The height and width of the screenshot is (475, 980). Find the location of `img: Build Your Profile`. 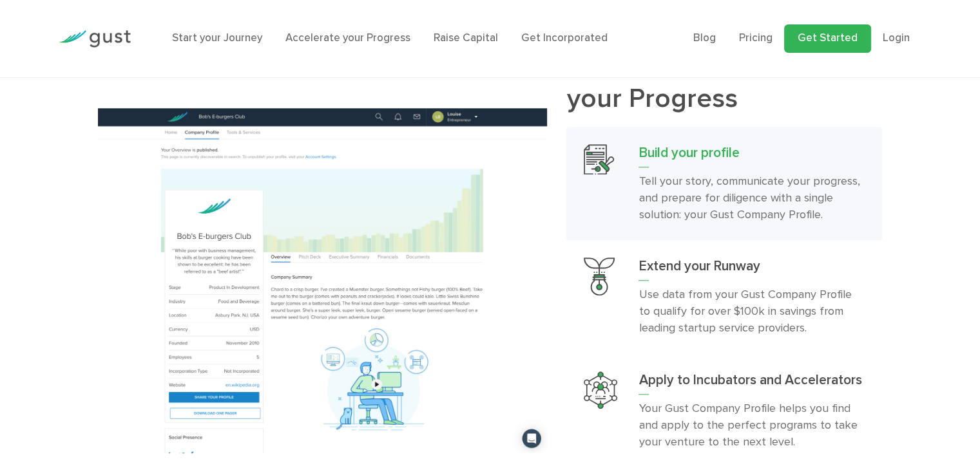

img: Build Your Profile is located at coordinates (599, 159).